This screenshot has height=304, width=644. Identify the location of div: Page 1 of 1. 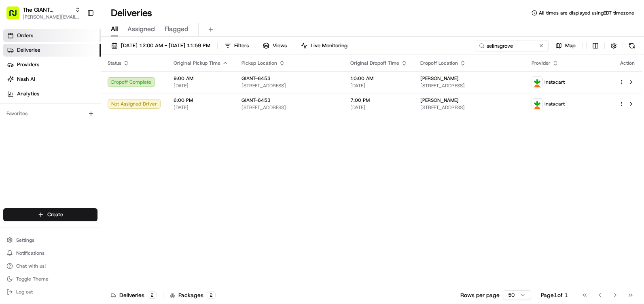
(554, 295).